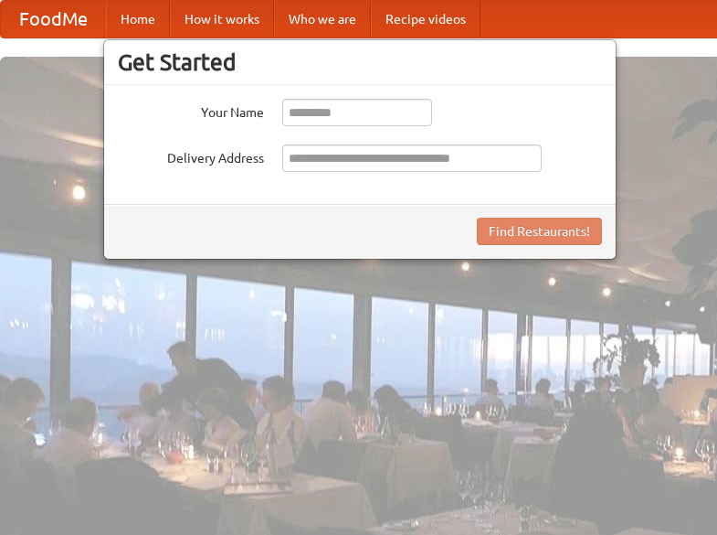 This screenshot has width=717, height=535. I want to click on a: Home, so click(138, 19).